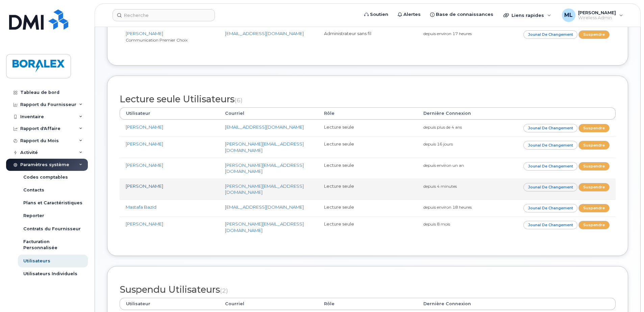 This screenshot has width=644, height=312. What do you see at coordinates (527, 15) in the screenshot?
I see `div: Liens rapides` at bounding box center [527, 15].